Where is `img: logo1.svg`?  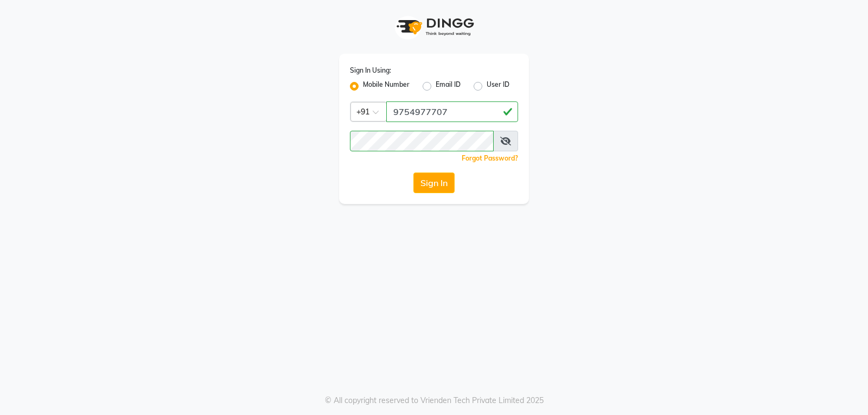
img: logo1.svg is located at coordinates (434, 26).